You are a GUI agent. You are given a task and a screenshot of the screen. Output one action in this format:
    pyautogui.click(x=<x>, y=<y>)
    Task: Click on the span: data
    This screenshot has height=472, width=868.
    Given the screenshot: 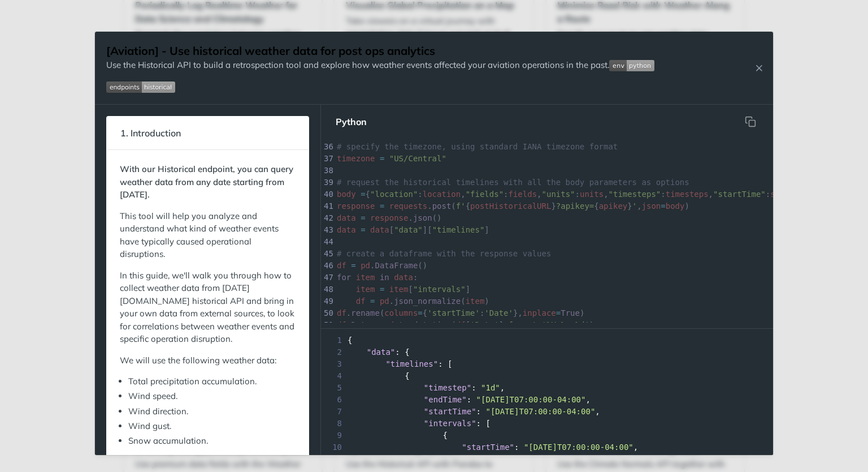 What is the action you would take?
    pyautogui.click(x=346, y=218)
    